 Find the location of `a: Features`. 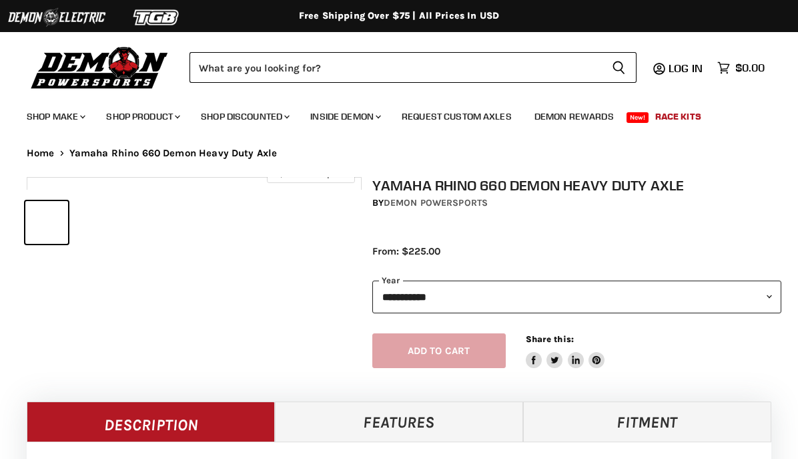

a: Features is located at coordinates (399, 421).